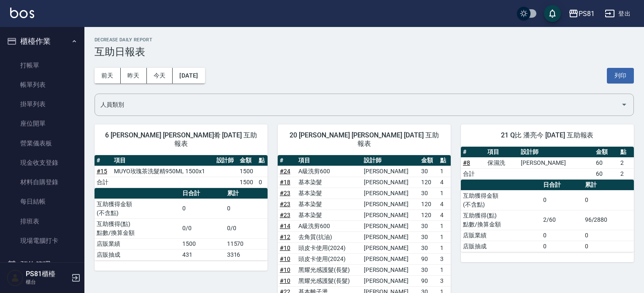 The height and width of the screenshot is (293, 644). What do you see at coordinates (203, 255) in the screenshot?
I see `td: 431` at bounding box center [203, 255].